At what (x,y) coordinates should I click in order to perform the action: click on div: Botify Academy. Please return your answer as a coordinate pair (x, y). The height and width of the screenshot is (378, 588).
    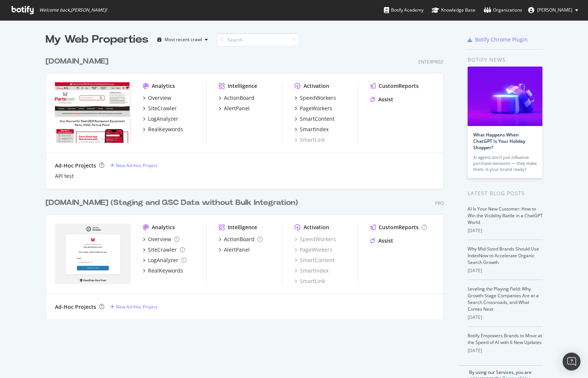
    Looking at the image, I should click on (403, 10).